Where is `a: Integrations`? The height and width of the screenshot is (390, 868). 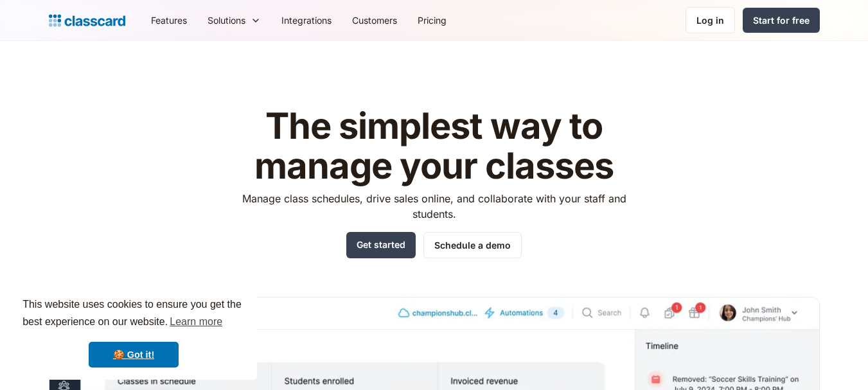
a: Integrations is located at coordinates (307, 20).